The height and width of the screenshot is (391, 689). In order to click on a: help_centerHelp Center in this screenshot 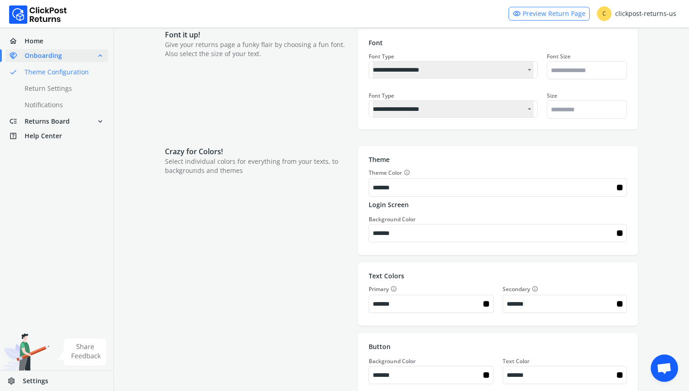, I will do `click(57, 136)`.